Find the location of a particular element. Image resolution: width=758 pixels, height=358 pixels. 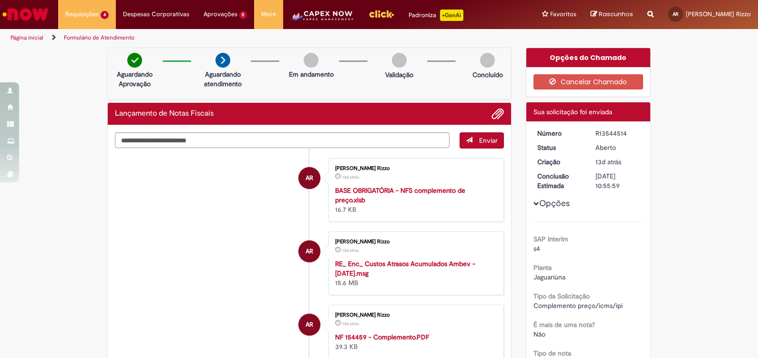

p: Em andamento is located at coordinates (311, 74).